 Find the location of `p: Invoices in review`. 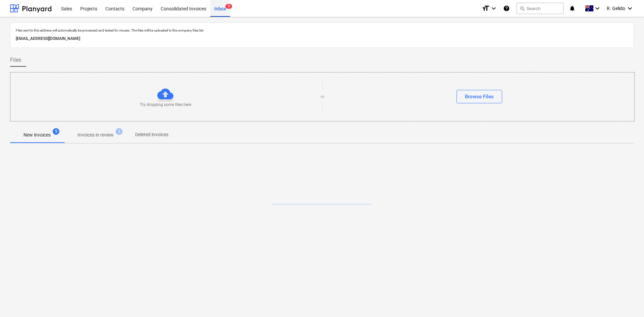

p: Invoices in review is located at coordinates (96, 135).